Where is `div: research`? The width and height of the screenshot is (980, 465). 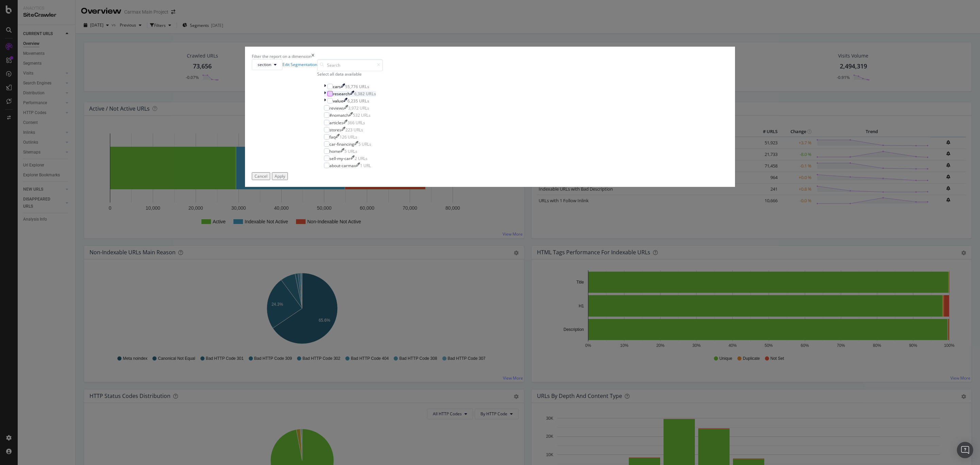 div: research is located at coordinates (342, 94).